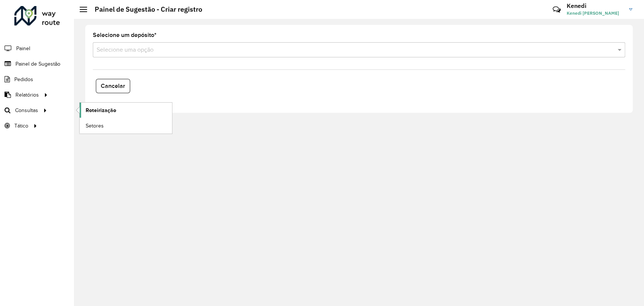  Describe the element at coordinates (145, 10) in the screenshot. I see `h2: Painel de Sugestão - Criar registro` at that location.